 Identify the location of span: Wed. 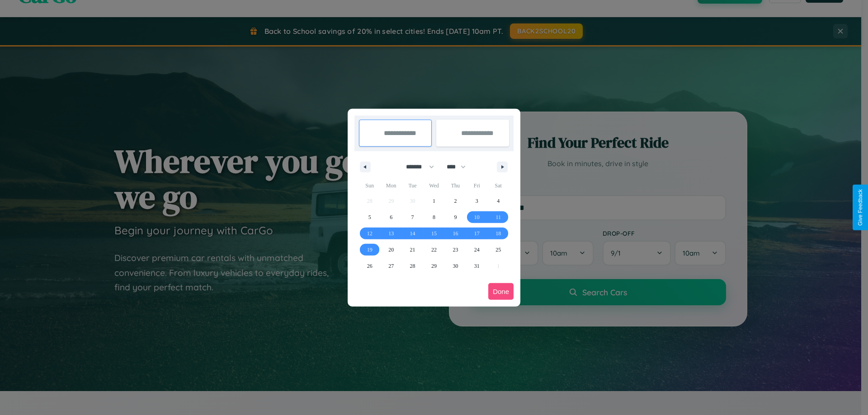
(433, 186).